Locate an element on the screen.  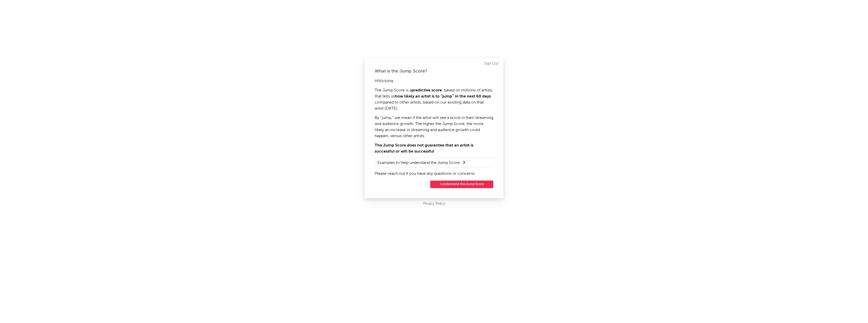
strong: how likely an artist is to “jump” in the next 60 days is located at coordinates (443, 96).